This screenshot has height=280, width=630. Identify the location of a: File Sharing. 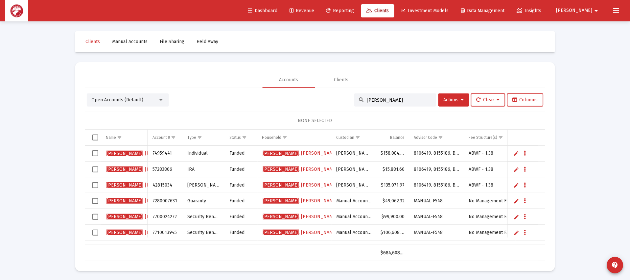
(172, 42).